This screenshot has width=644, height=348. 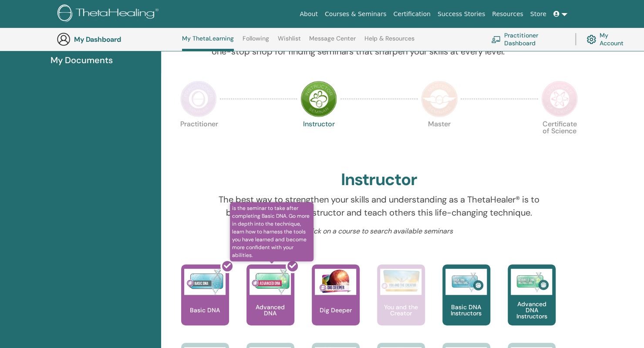 I want to click on a: Wishlist, so click(x=289, y=42).